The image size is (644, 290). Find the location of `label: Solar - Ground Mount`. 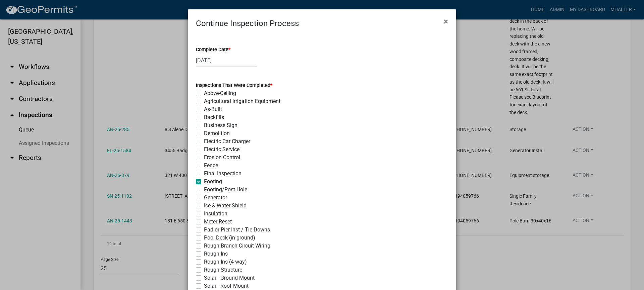

label: Solar - Ground Mount is located at coordinates (229, 278).